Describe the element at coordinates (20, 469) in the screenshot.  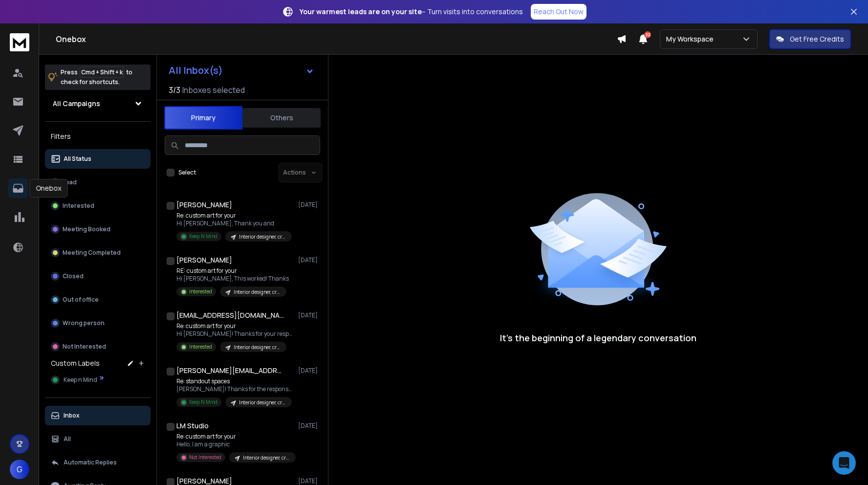
I see `span: G` at that location.